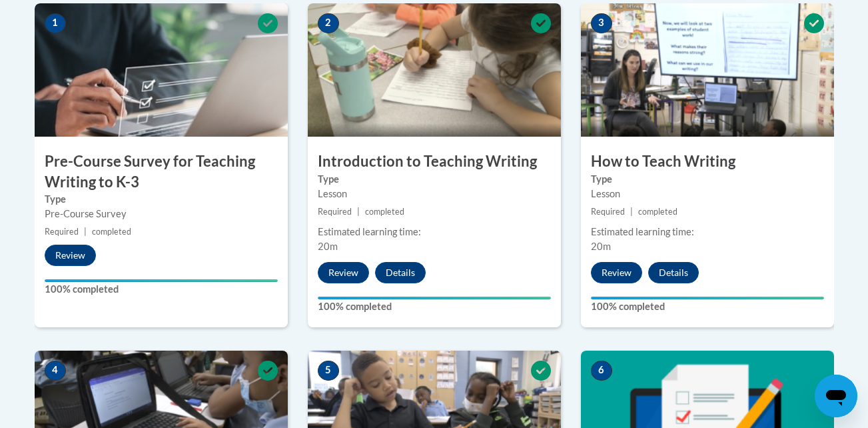 The height and width of the screenshot is (428, 868). What do you see at coordinates (602, 371) in the screenshot?
I see `span: 6` at bounding box center [602, 371].